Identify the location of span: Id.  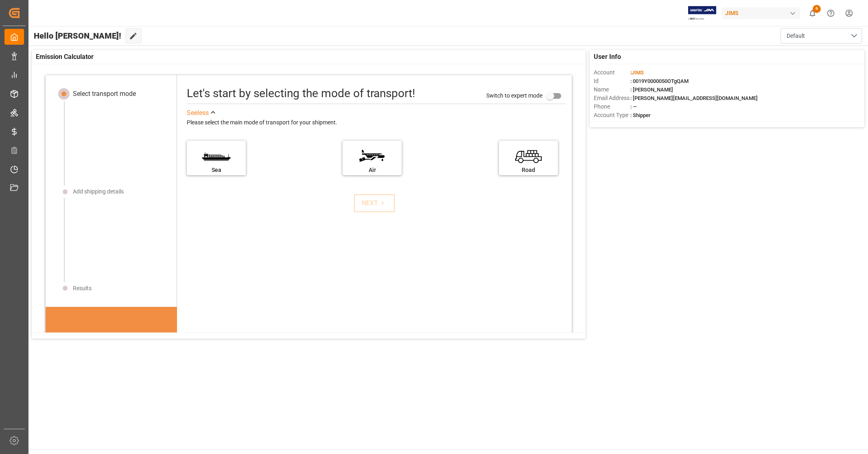
(612, 81).